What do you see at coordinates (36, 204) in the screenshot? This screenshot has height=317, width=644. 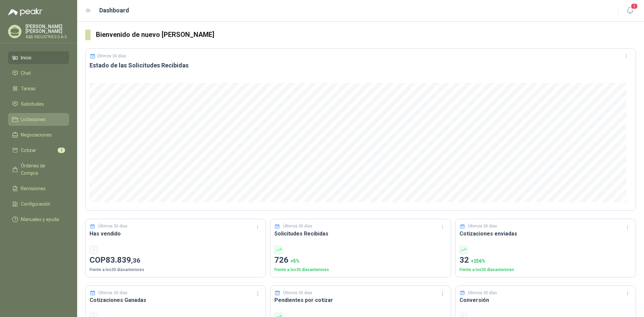 I see `span: Configuración` at bounding box center [36, 204].